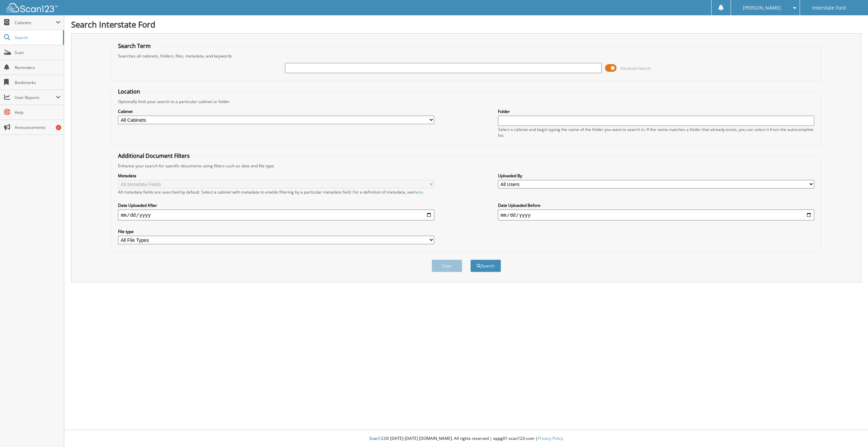 The height and width of the screenshot is (447, 868). Describe the element at coordinates (656, 215) in the screenshot. I see `input: end` at that location.